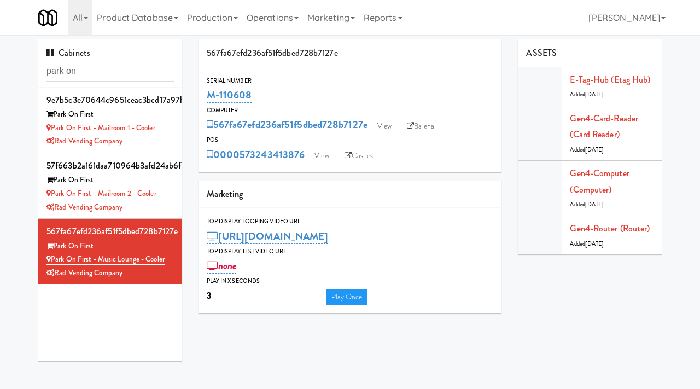 This screenshot has width=700, height=389. I want to click on a: E-tag-hub (Etag Hub), so click(609, 79).